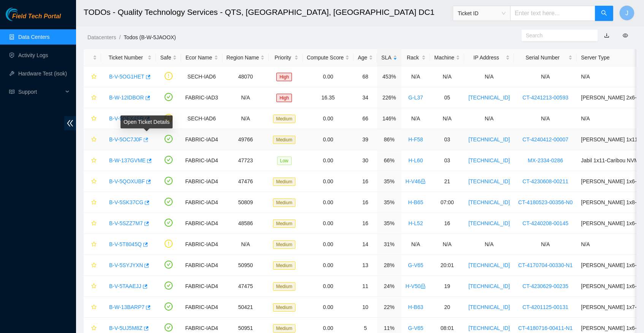  I want to click on a: B-V-5QOXUBF, so click(127, 181).